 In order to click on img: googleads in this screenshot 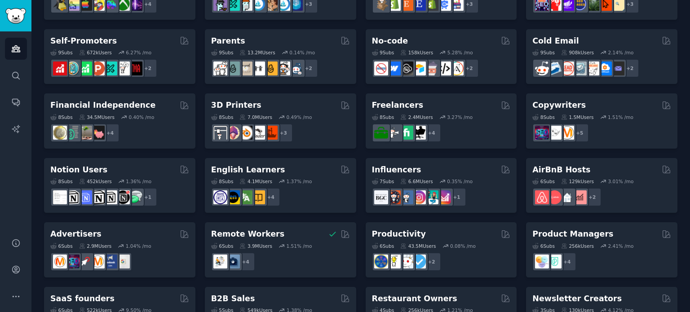, I will do `click(123, 261)`.